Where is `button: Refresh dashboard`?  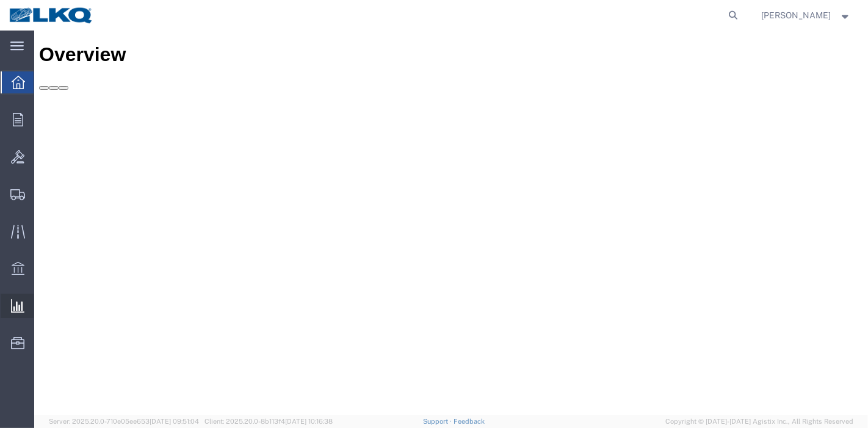 button: Refresh dashboard is located at coordinates (10, 57).